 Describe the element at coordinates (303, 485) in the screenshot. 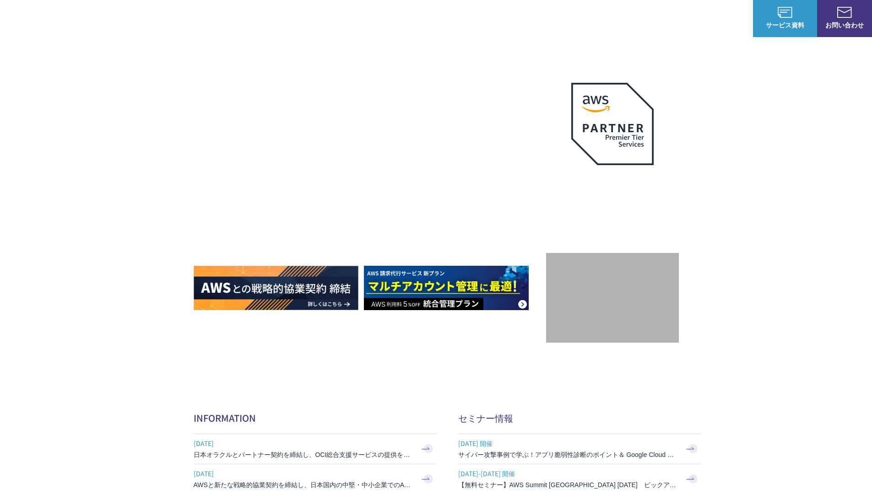

I see `h3: AWSと新たな戦略的協業契約を締結し、日本国内の中堅・中小企業でのAWS活用を加速` at that location.